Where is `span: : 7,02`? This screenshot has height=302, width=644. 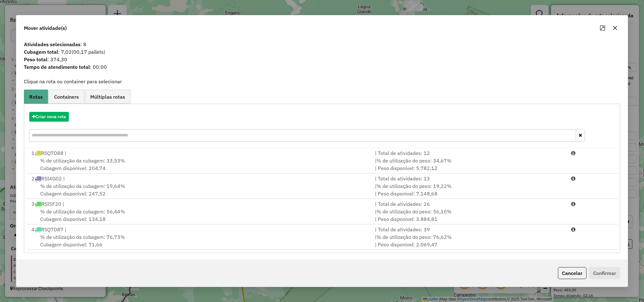 span: : 7,02 is located at coordinates (322, 52).